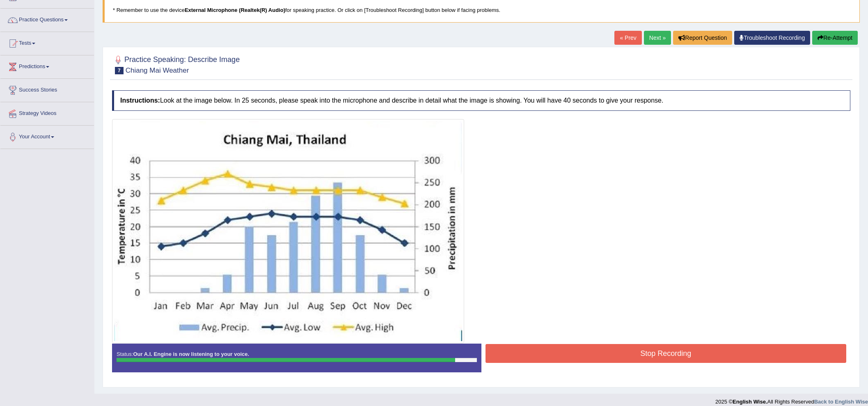  Describe the element at coordinates (750, 402) in the screenshot. I see `strong: English Wise.` at that location.